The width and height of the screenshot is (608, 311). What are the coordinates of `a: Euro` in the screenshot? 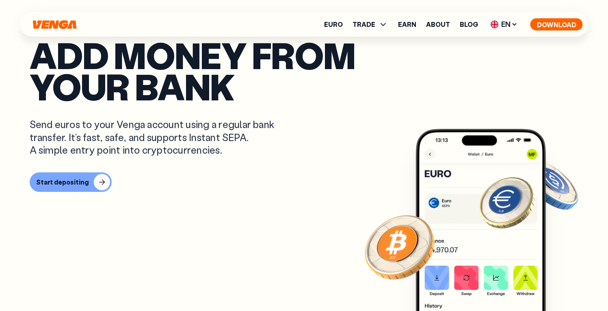 It's located at (334, 24).